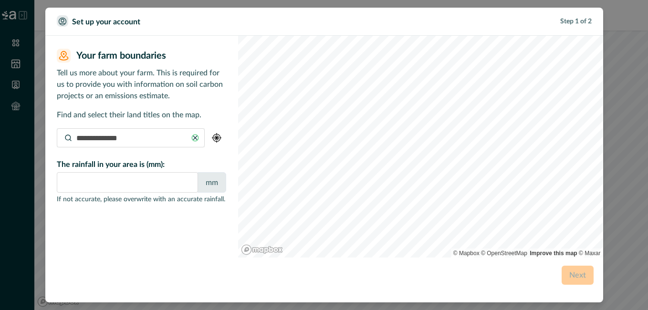 This screenshot has width=648, height=310. Describe the element at coordinates (466, 253) in the screenshot. I see `a: Mapbox` at that location.